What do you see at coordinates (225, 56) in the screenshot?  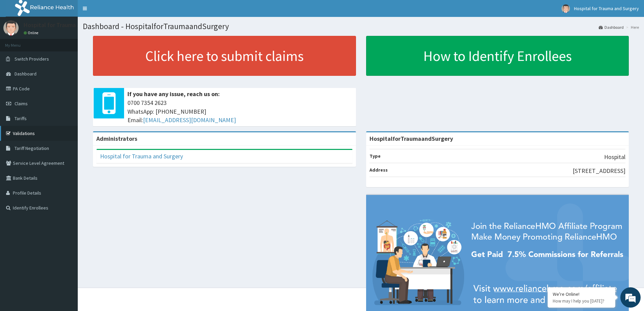 I see `a: Click here to submit claims` at bounding box center [225, 56].